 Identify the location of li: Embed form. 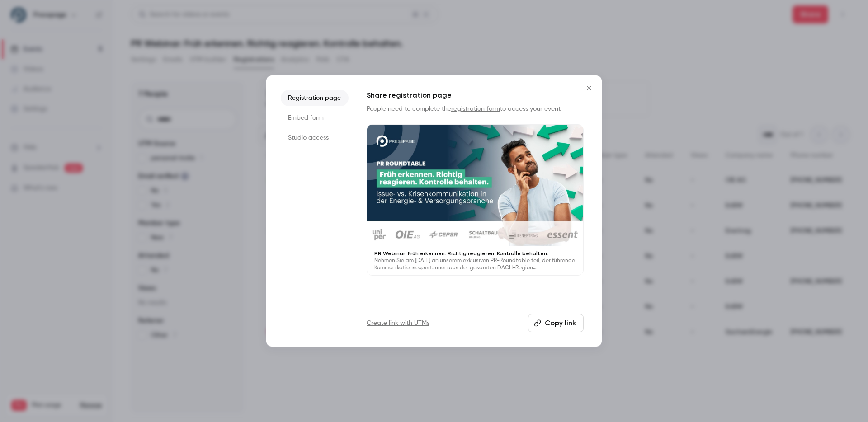
(315, 118).